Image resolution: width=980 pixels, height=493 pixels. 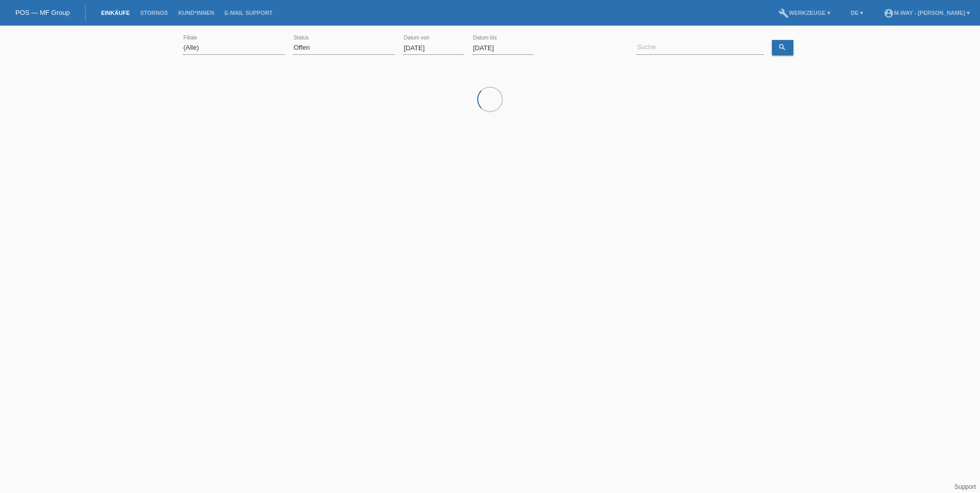 What do you see at coordinates (857, 13) in the screenshot?
I see `a: DE ▾` at bounding box center [857, 13].